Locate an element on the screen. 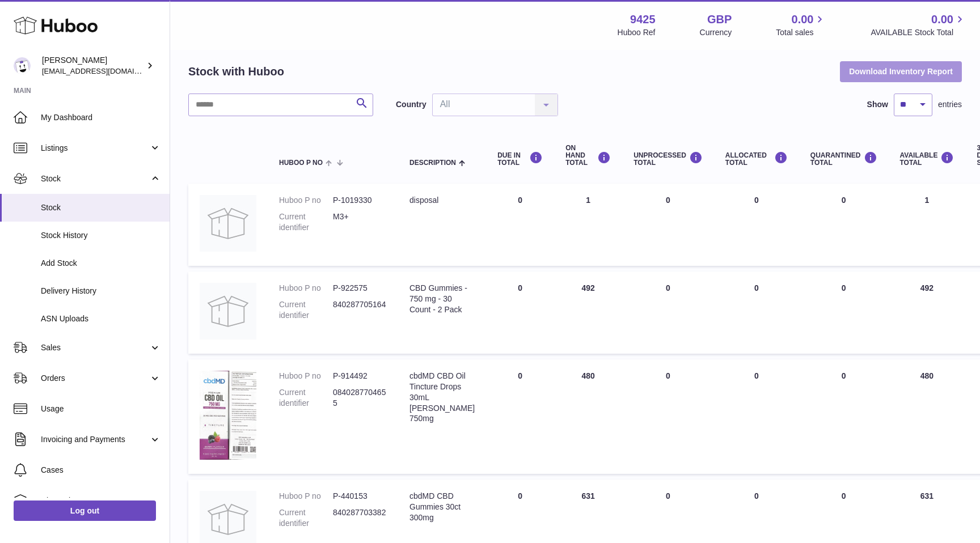 Image resolution: width=980 pixels, height=543 pixels. span: Huboo P no is located at coordinates (301, 162).